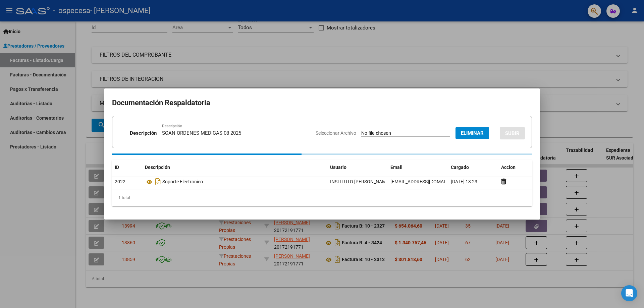 The image size is (644, 308). I want to click on span: ID, so click(117, 167).